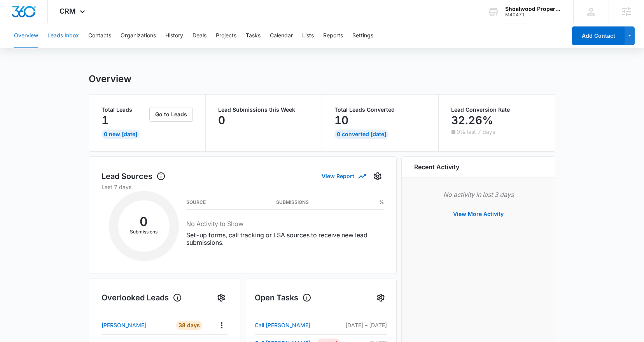  What do you see at coordinates (226, 36) in the screenshot?
I see `button: Projects` at bounding box center [226, 36].